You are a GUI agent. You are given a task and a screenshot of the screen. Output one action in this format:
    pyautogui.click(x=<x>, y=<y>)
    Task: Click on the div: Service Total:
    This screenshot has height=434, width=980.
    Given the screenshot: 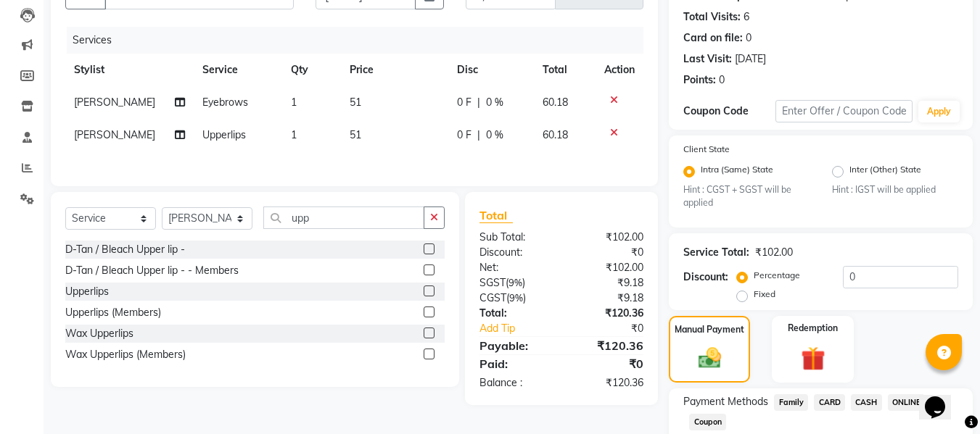 What is the action you would take?
    pyautogui.click(x=717, y=252)
    